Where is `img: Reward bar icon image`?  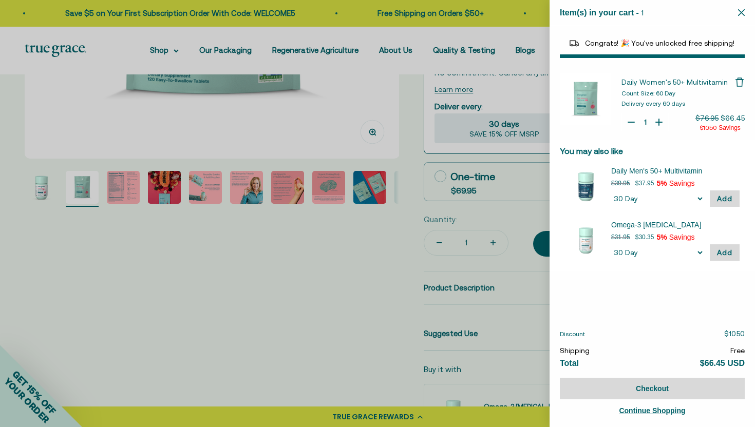 img: Reward bar icon image is located at coordinates (574, 43).